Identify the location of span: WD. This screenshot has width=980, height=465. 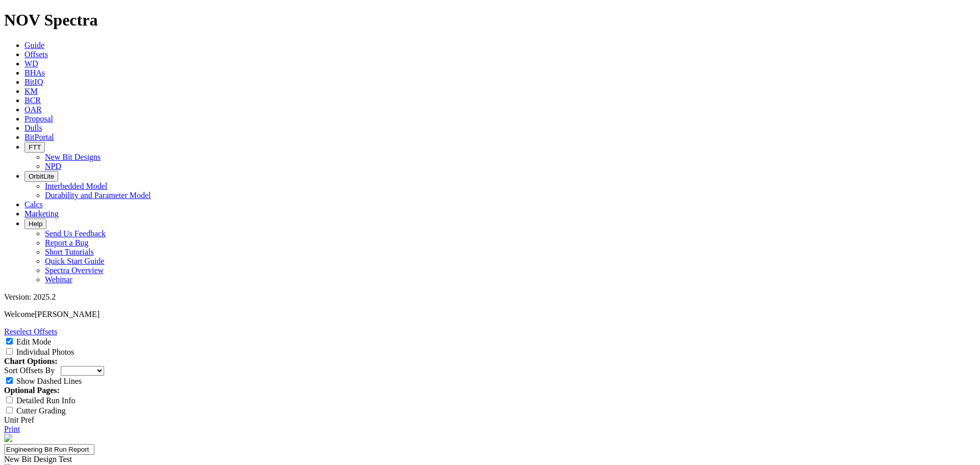
(31, 63).